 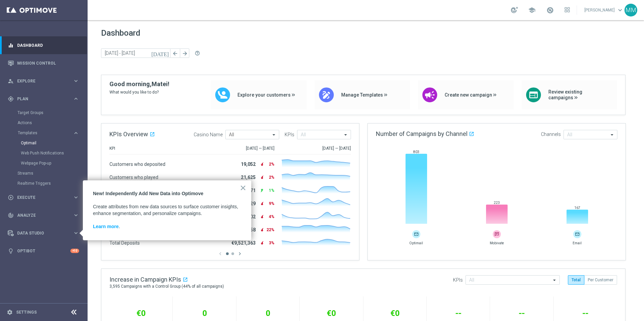 What do you see at coordinates (45, 233) in the screenshot?
I see `span: Data Studio` at bounding box center [45, 233].